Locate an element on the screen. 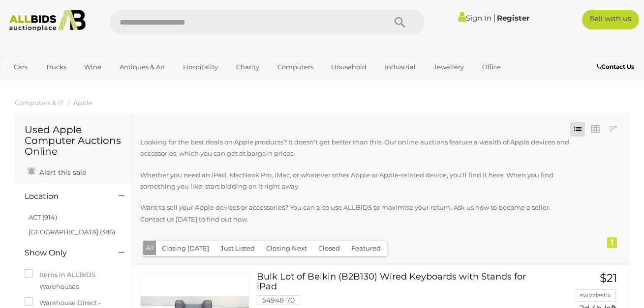 The height and width of the screenshot is (308, 644). p: Whether you need an iPad, MacBook Pro, iMac, or whatever other Apple or Apple-related device, you... is located at coordinates (357, 181).